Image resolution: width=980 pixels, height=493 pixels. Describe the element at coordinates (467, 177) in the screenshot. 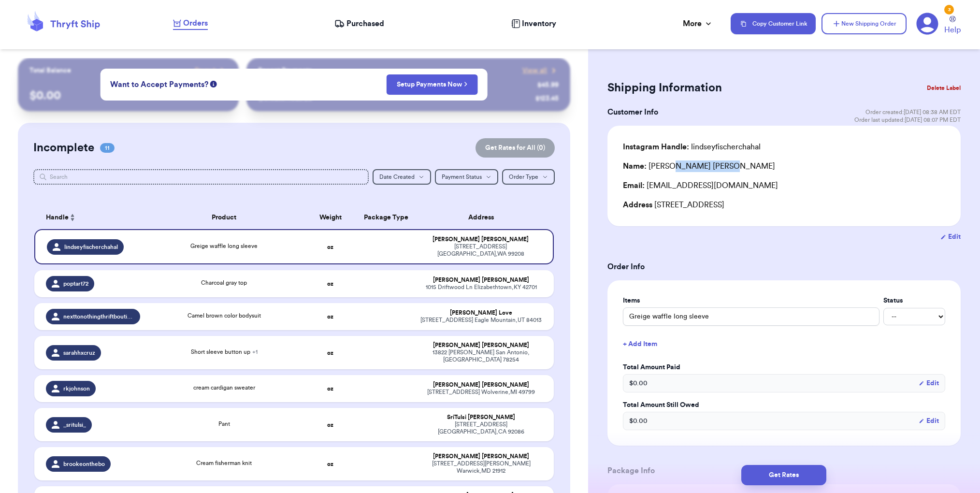

I see `button: Payment Status` at that location.